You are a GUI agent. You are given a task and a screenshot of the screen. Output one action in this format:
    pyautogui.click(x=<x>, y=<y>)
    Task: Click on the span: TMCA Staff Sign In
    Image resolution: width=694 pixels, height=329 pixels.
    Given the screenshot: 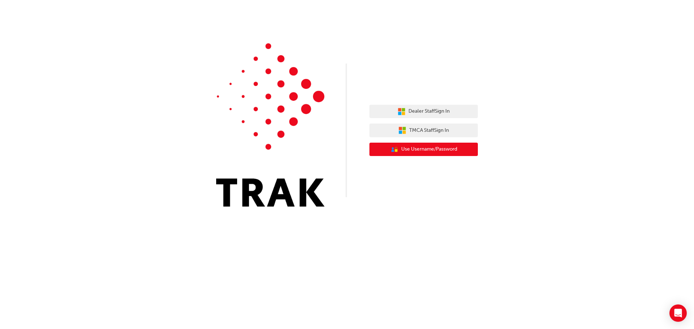 What is the action you would take?
    pyautogui.click(x=429, y=130)
    